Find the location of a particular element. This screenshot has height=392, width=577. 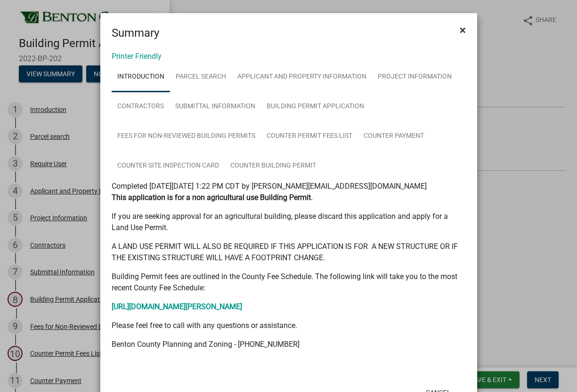

strong: This application is for a non agricultural use Building Permit is located at coordinates (211, 197).